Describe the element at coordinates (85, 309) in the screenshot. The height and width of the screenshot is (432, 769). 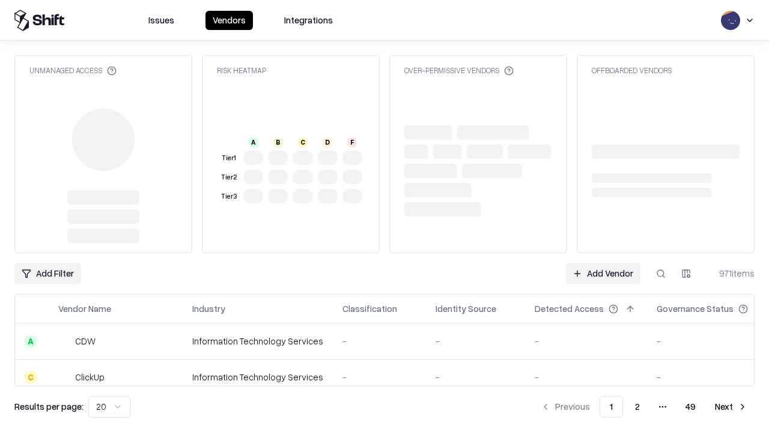
I see `div: Vendor Name` at that location.